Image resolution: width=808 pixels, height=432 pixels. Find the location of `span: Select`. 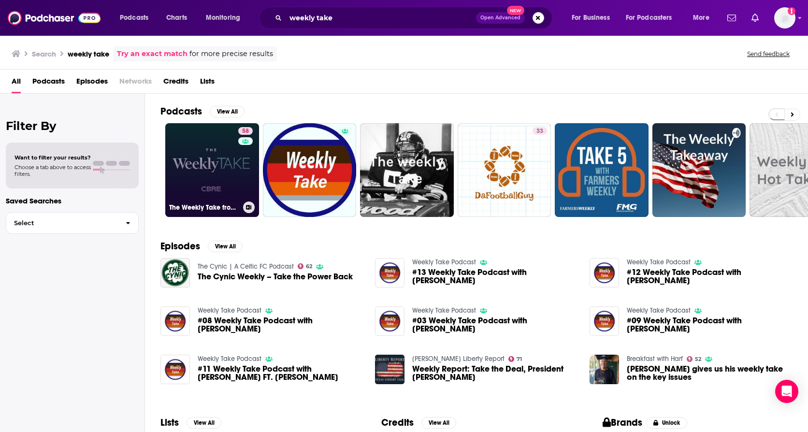

span: Select is located at coordinates (62, 223).